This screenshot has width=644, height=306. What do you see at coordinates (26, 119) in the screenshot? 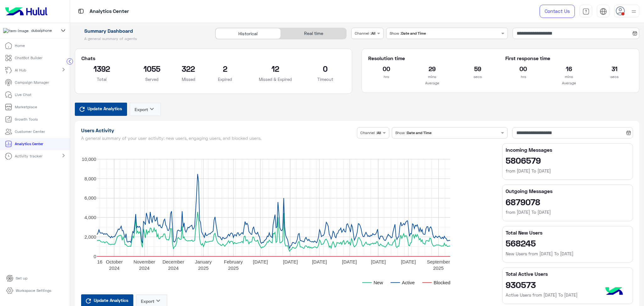
I see `p: Growth Tools` at bounding box center [26, 119].